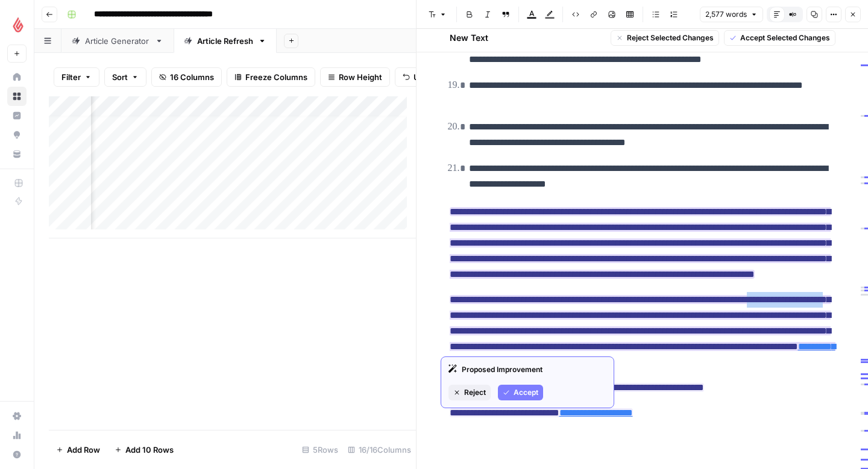 The height and width of the screenshot is (469, 868). I want to click on button: Workspace: Lightspeed, so click(17, 24).